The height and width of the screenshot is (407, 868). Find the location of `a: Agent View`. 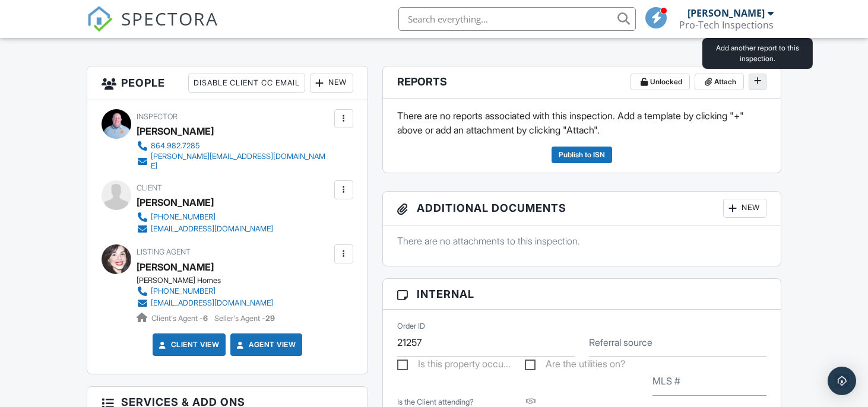

a: Agent View is located at coordinates (265, 344).